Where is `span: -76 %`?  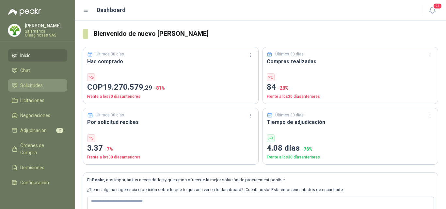
span: -76 % is located at coordinates (307, 149).